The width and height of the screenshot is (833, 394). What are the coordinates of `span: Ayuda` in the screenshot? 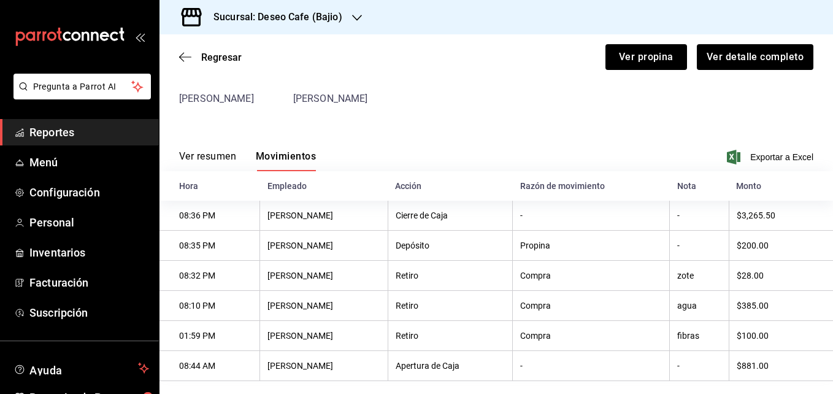 It's located at (81, 368).